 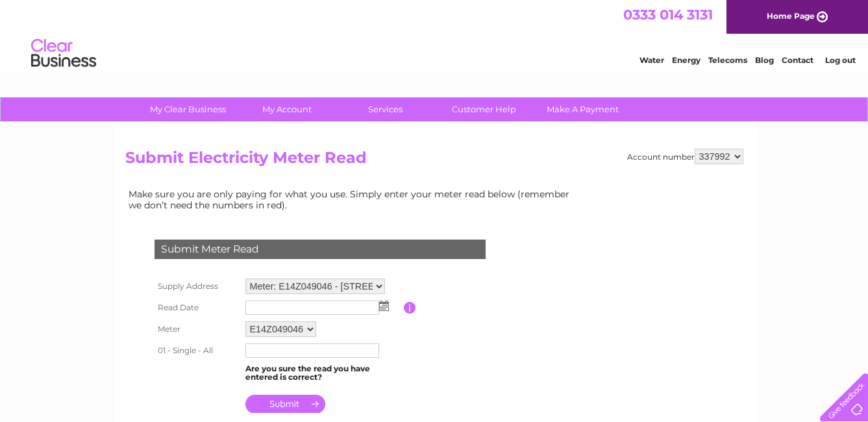 What do you see at coordinates (686, 60) in the screenshot?
I see `a: Energy` at bounding box center [686, 60].